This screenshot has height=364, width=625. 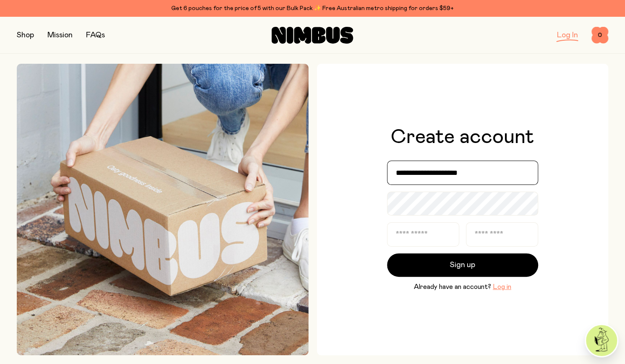 I want to click on span: Sign up, so click(x=462, y=265).